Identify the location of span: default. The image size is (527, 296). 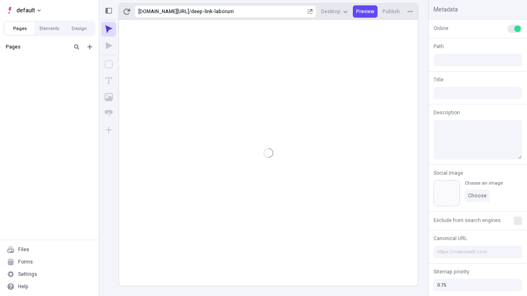
(26, 10).